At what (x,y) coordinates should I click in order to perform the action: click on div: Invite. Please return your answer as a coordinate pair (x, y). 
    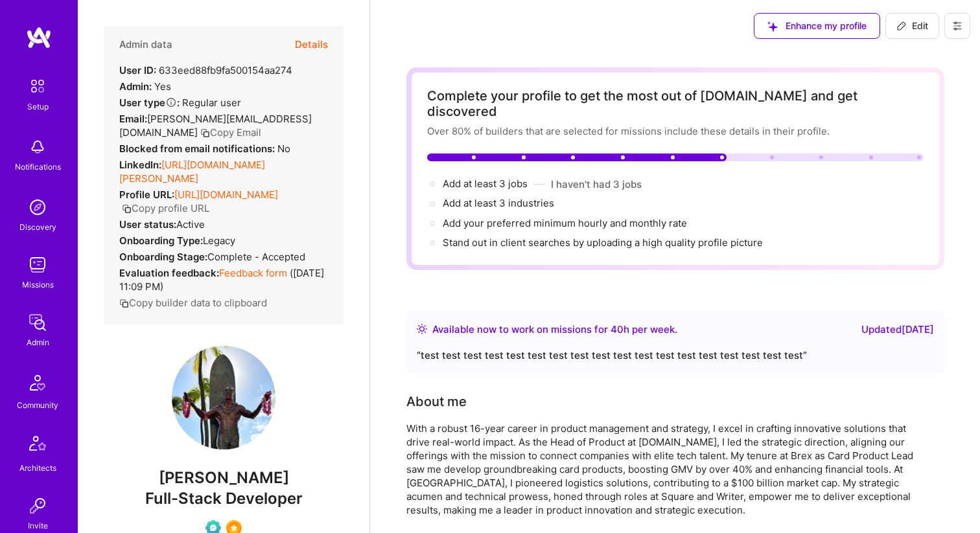
    Looking at the image, I should click on (37, 526).